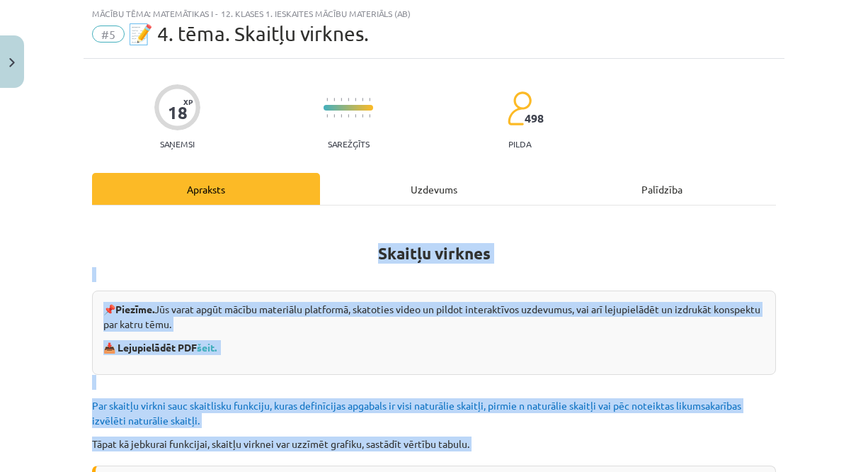 Image resolution: width=868 pixels, height=472 pixels. Describe the element at coordinates (108, 34) in the screenshot. I see `span: #5` at that location.